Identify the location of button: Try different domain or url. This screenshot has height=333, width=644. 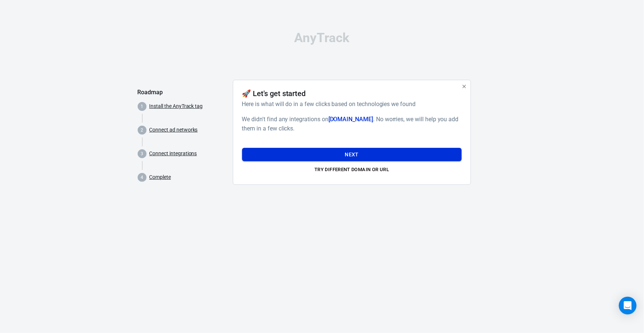
(352, 169).